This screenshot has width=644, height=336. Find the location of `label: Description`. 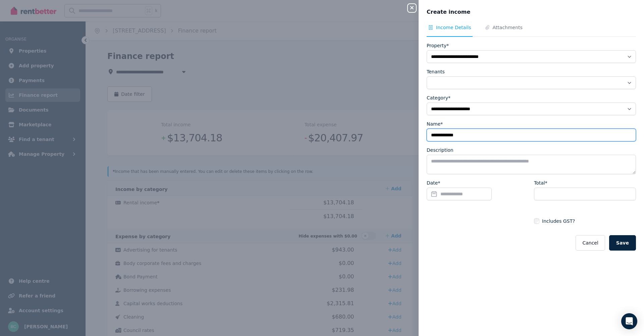

label: Description is located at coordinates (440, 150).